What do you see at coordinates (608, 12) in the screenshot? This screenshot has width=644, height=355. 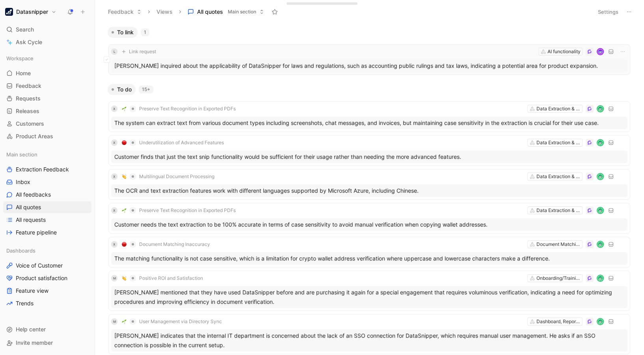 I see `button: Settings` at bounding box center [608, 12].